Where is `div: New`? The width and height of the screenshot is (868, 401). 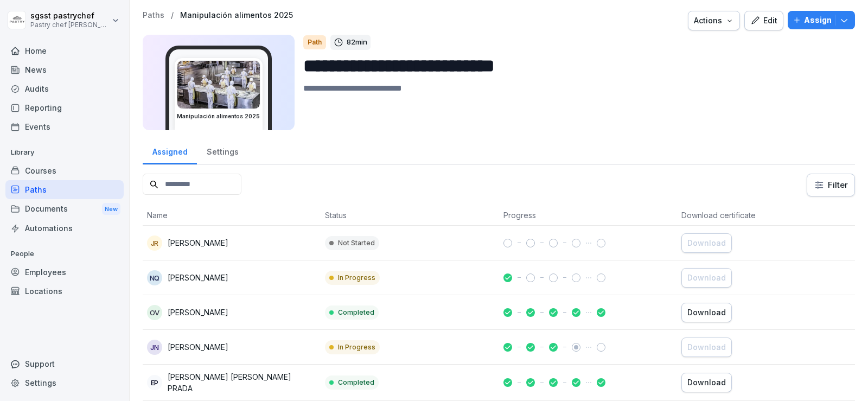
div: New is located at coordinates (111, 209).